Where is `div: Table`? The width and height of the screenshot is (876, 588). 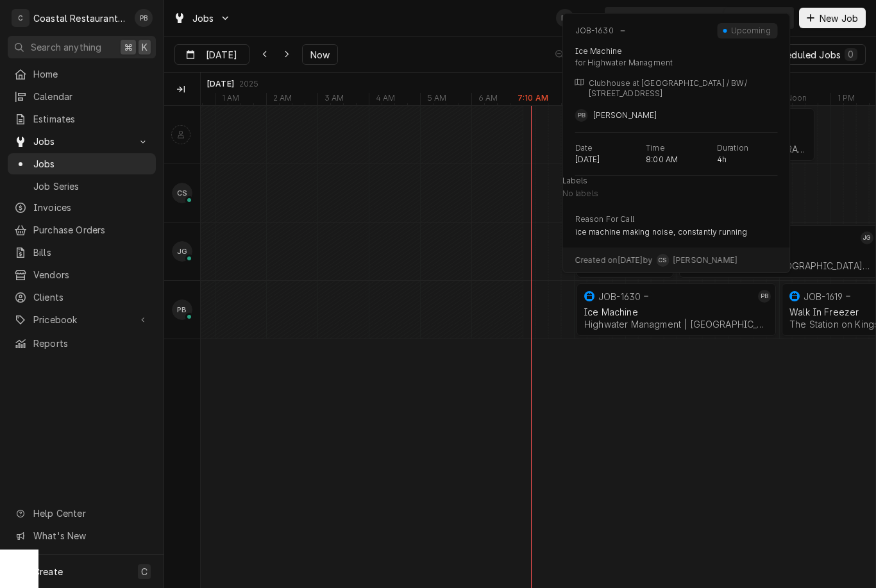 div: Table is located at coordinates (644, 18).